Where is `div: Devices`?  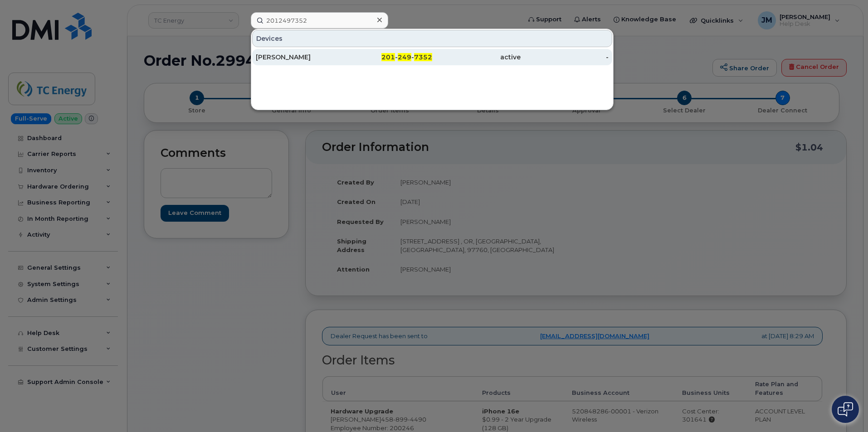 div: Devices is located at coordinates (432, 38).